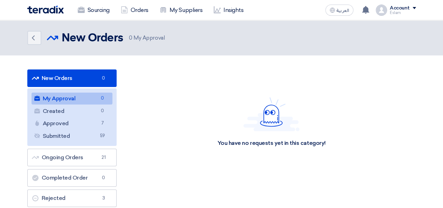 The width and height of the screenshot is (443, 208). I want to click on button: العربية, so click(339, 10).